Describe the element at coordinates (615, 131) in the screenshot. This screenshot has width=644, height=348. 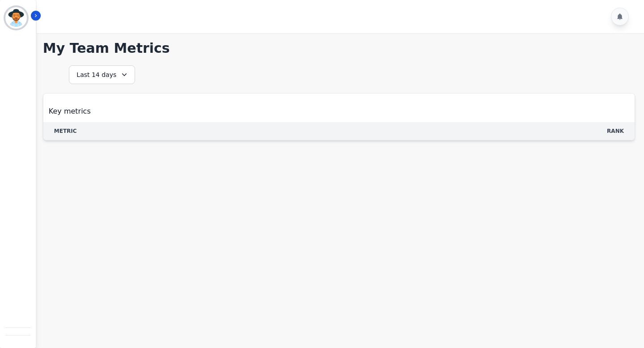
I see `th: RANK` at that location.